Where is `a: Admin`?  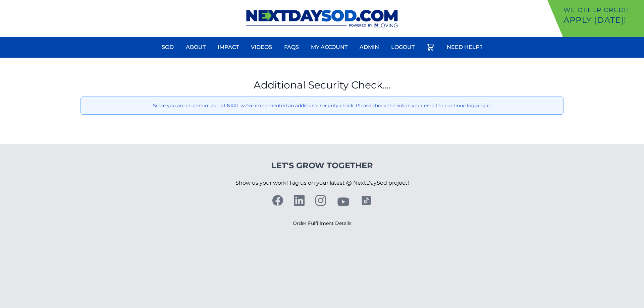
a: Admin is located at coordinates (369, 47).